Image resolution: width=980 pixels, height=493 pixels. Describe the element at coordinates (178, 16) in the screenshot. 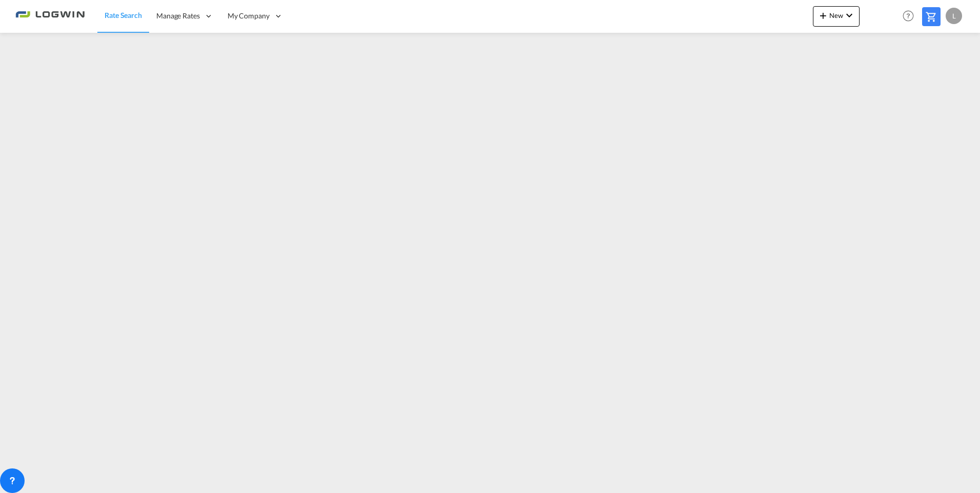

I see `span: Manage Rates` at that location.